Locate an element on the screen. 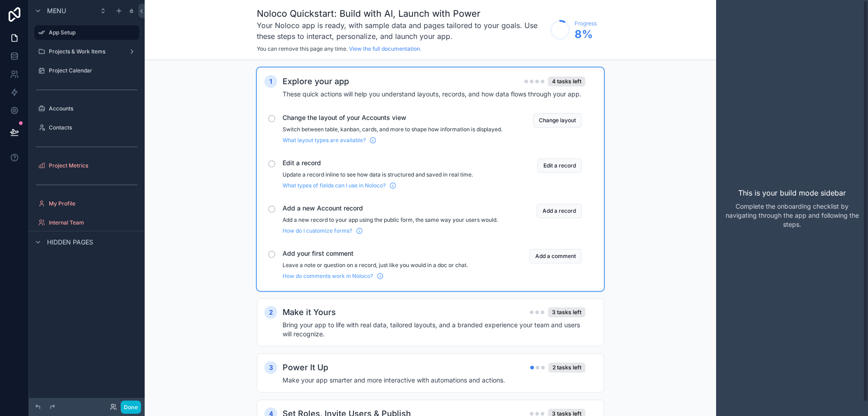 Image resolution: width=868 pixels, height=416 pixels. a: Accounts is located at coordinates (86, 109).